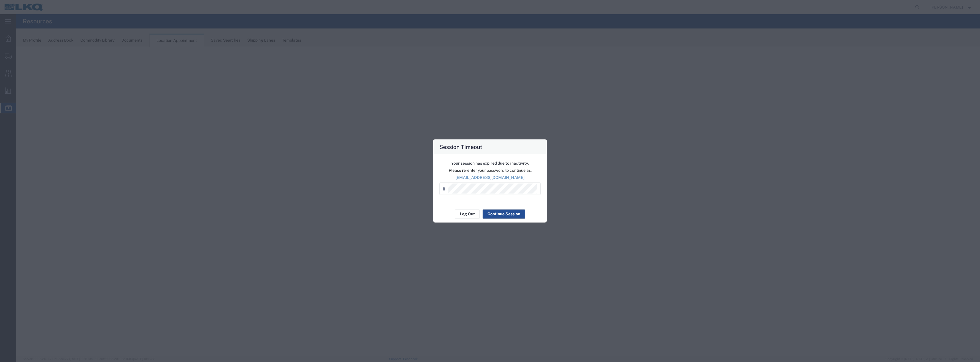  Describe the element at coordinates (468, 214) in the screenshot. I see `button: Log Out` at that location.